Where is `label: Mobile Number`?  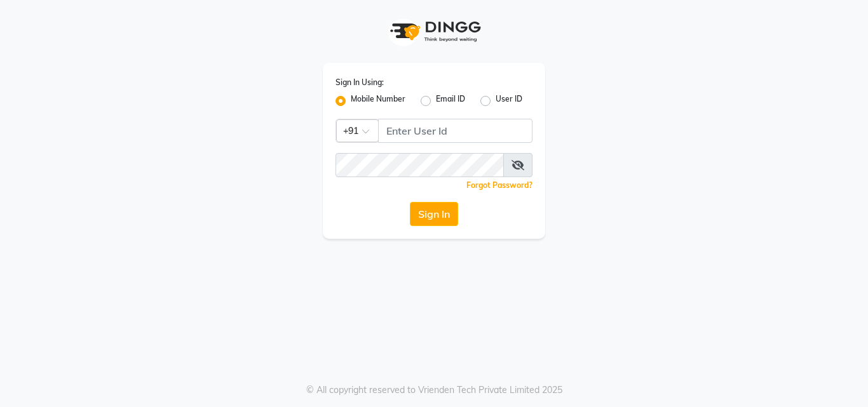
label: Mobile Number is located at coordinates (378, 101).